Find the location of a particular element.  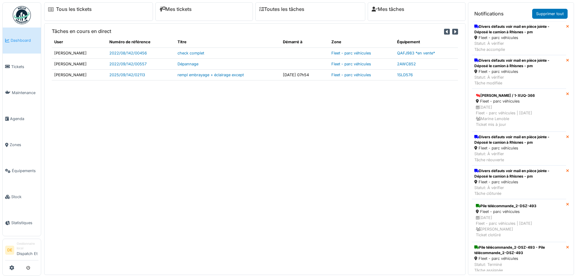

span: Zones is located at coordinates (24, 145).